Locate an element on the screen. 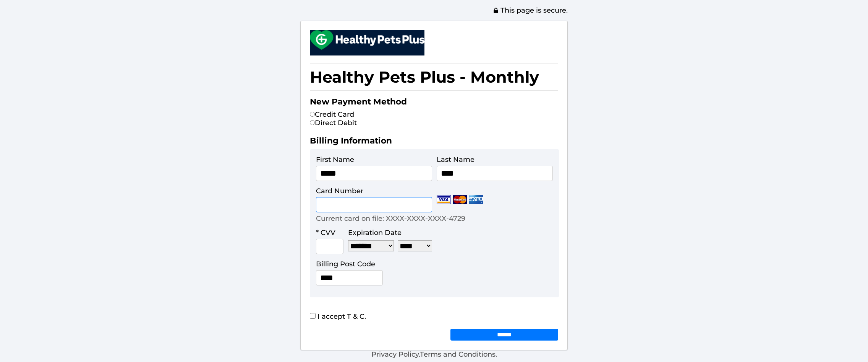 This screenshot has height=362, width=868. label: Credit Card is located at coordinates (332, 114).